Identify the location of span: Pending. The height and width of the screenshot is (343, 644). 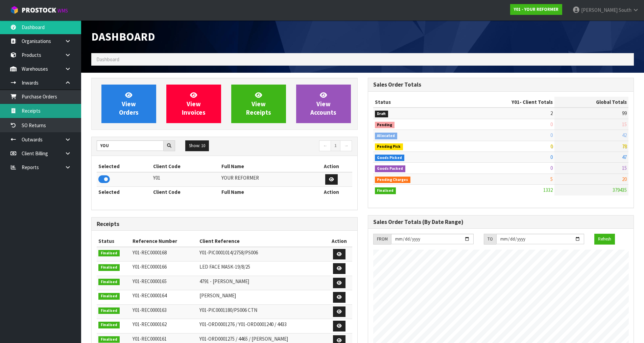
(385, 125).